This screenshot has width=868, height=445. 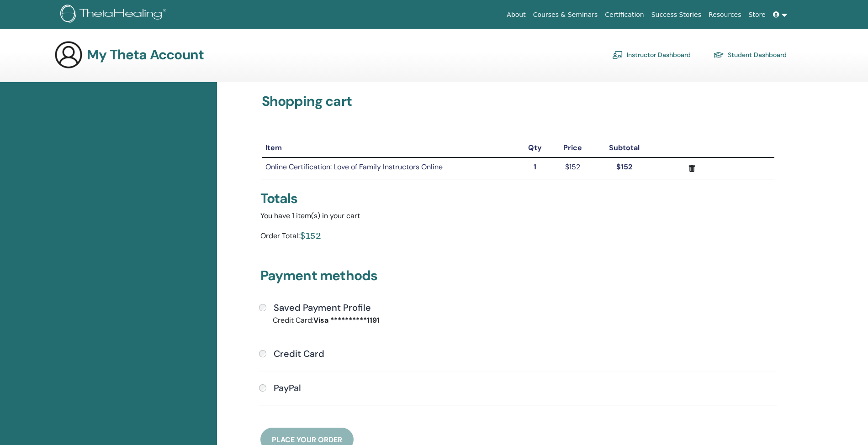 I want to click on a: Resources, so click(x=725, y=14).